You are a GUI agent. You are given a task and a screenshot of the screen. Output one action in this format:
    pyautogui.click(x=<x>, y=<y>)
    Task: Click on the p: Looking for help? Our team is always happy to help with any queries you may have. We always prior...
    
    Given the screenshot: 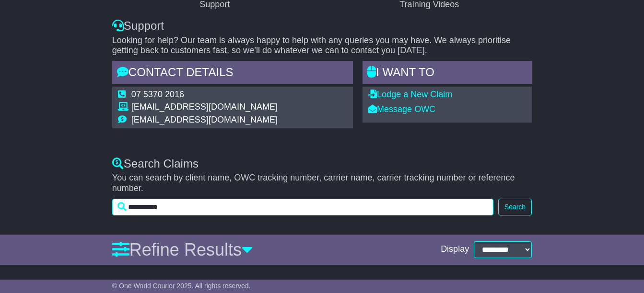 What is the action you would take?
    pyautogui.click(x=322, y=46)
    